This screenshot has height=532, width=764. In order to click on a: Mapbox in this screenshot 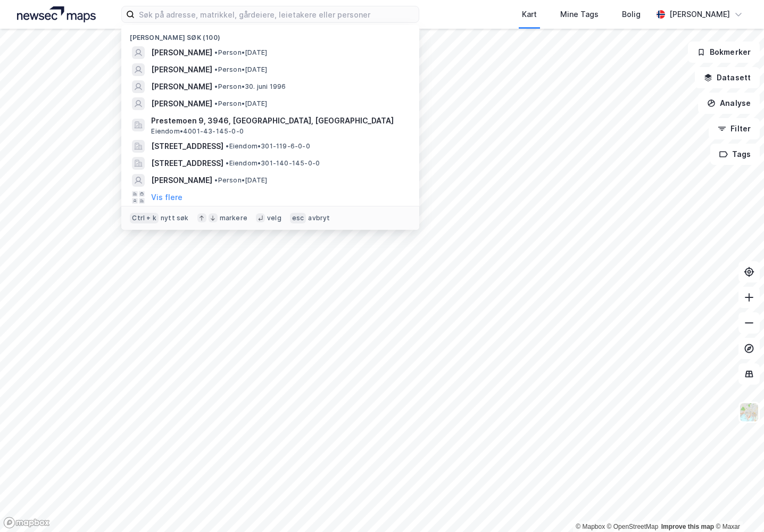, I will do `click(591, 527)`.